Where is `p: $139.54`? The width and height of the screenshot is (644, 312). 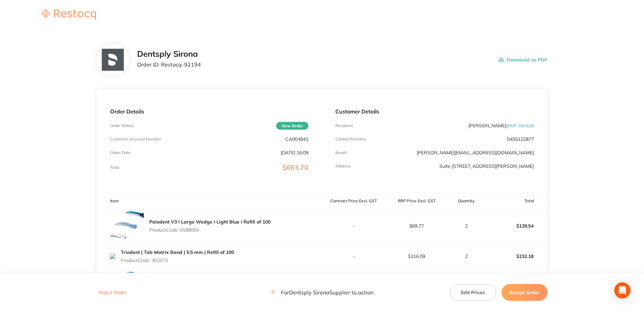
p: $139.54 is located at coordinates (516, 226).